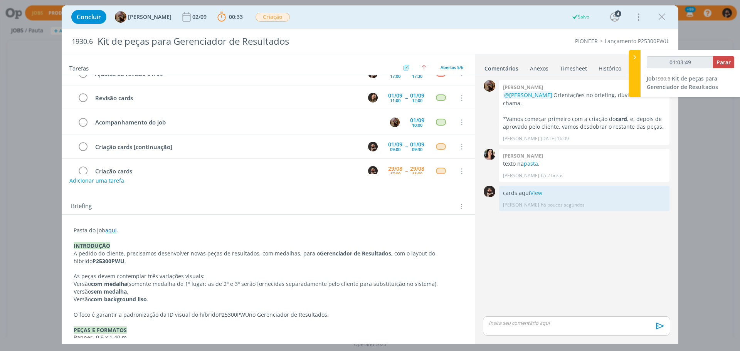 The width and height of the screenshot is (740, 351). What do you see at coordinates (682, 82) in the screenshot?
I see `span: Kit de peças para Gerenciador de Resultados` at bounding box center [682, 82].